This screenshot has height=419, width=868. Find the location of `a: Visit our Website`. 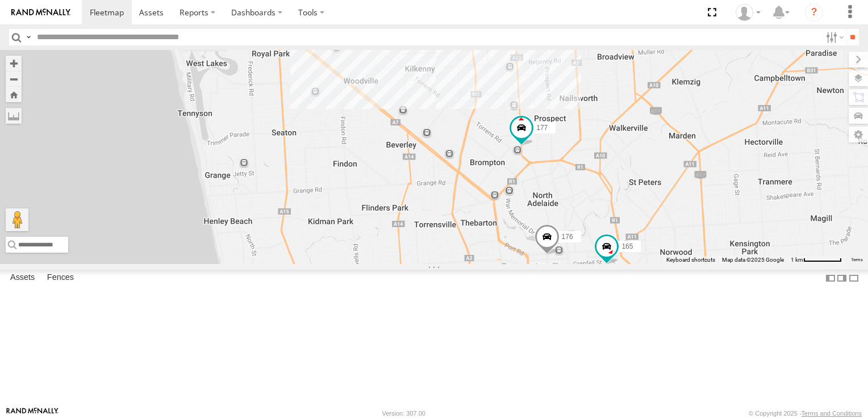

a: Visit our Website is located at coordinates (32, 414).